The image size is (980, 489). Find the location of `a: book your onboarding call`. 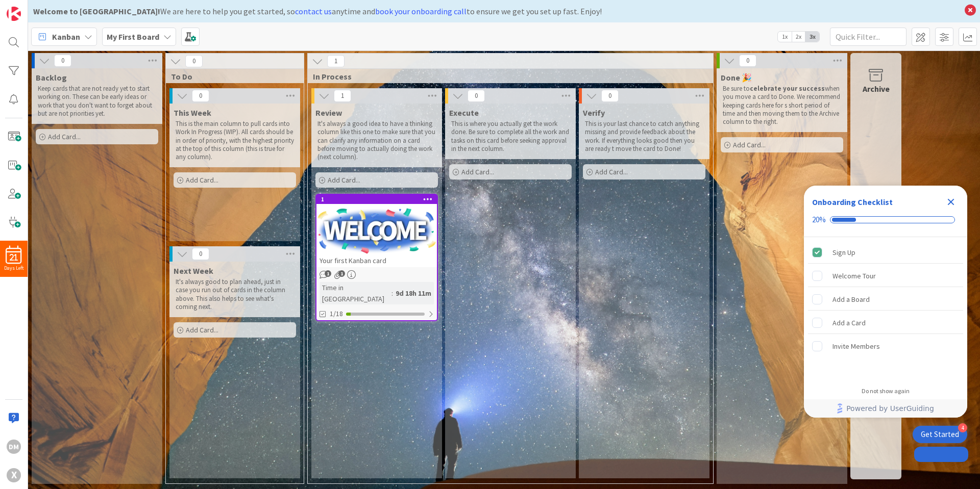

a: book your onboarding call is located at coordinates (421, 11).